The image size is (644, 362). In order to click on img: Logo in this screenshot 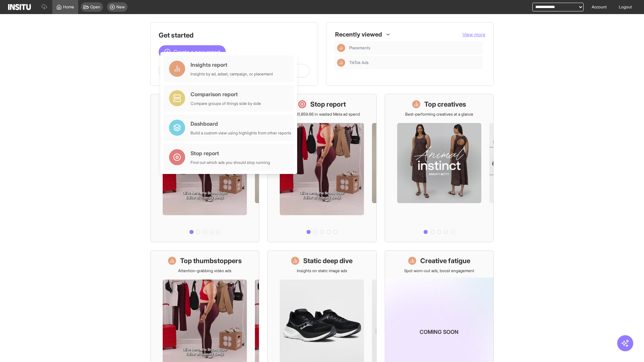, I will do `click(19, 7)`.